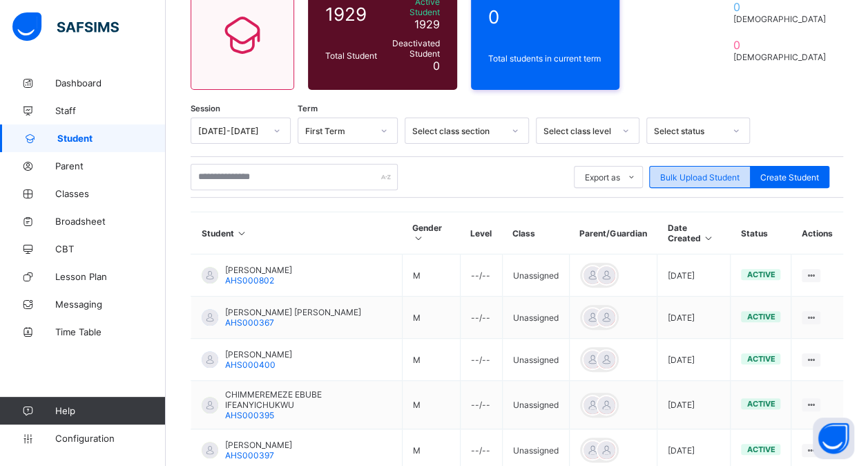  I want to click on img: safsims, so click(66, 27).